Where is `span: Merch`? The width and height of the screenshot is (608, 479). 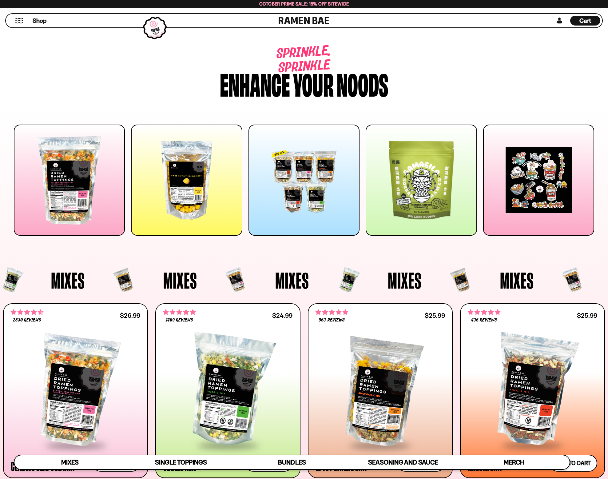 span: Merch is located at coordinates (514, 462).